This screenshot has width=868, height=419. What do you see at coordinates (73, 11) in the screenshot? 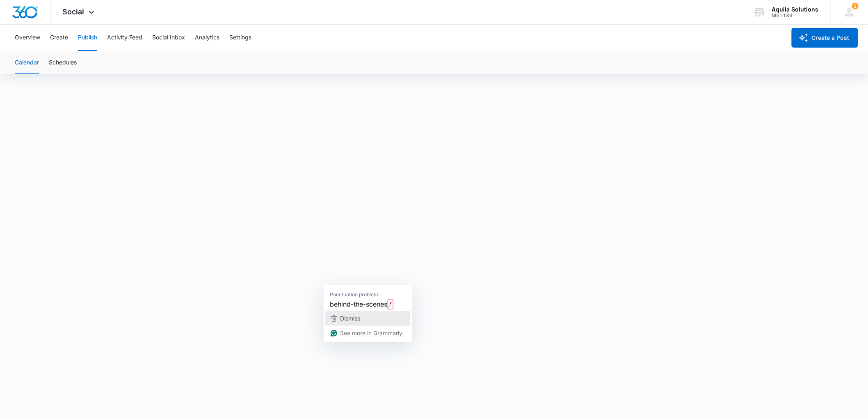
I see `span: Social` at bounding box center [73, 11].